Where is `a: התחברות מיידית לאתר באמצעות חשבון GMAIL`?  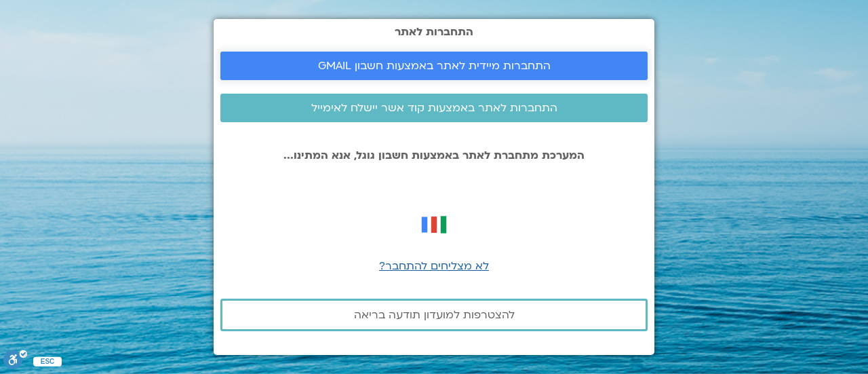
a: התחברות מיידית לאתר באמצעות חשבון GMAIL is located at coordinates (434, 66).